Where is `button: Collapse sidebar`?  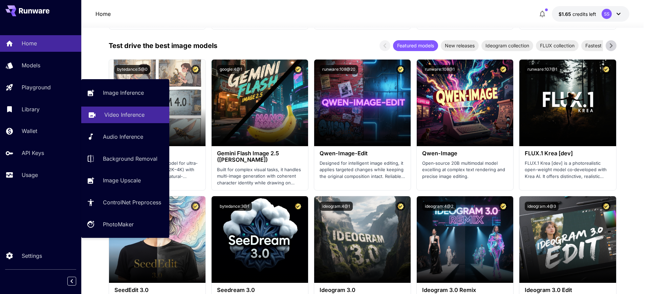
button: Collapse sidebar is located at coordinates (72, 281).